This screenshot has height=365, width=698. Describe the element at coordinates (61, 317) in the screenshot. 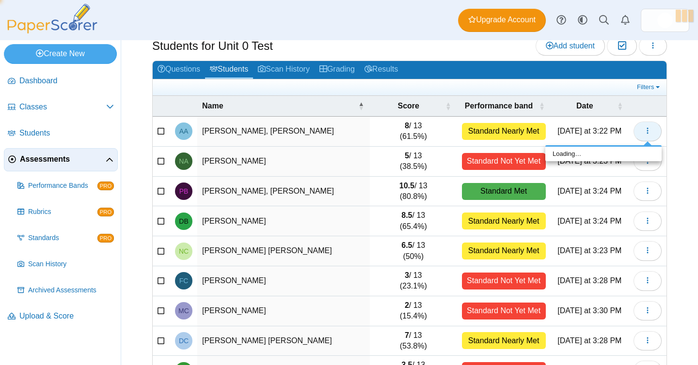

I see `a: Upload & Score` at that location.